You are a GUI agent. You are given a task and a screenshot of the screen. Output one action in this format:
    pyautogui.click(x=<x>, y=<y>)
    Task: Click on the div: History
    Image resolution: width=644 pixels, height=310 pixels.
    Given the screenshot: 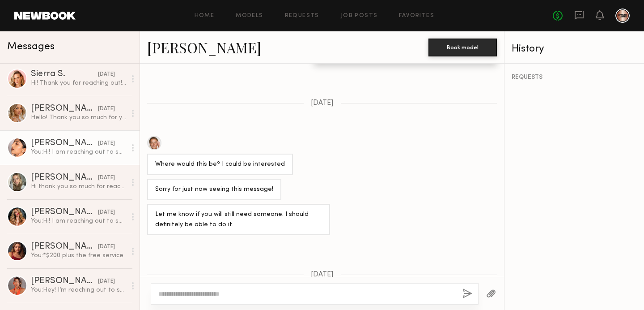 What is the action you would take?
    pyautogui.click(x=574, y=49)
    